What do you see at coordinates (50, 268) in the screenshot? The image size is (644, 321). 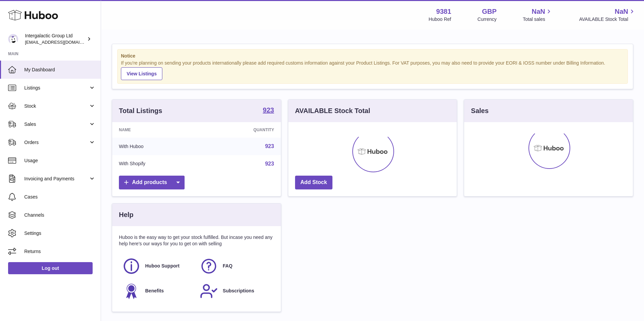 I see `a: Log out` at bounding box center [50, 268].